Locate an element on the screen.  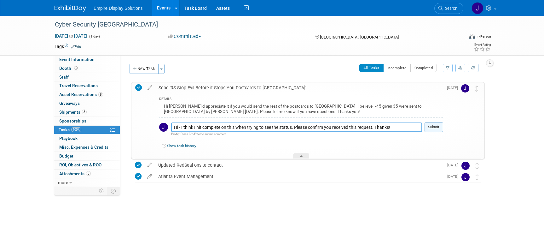
span: Sponsorships is located at coordinates (73, 121).